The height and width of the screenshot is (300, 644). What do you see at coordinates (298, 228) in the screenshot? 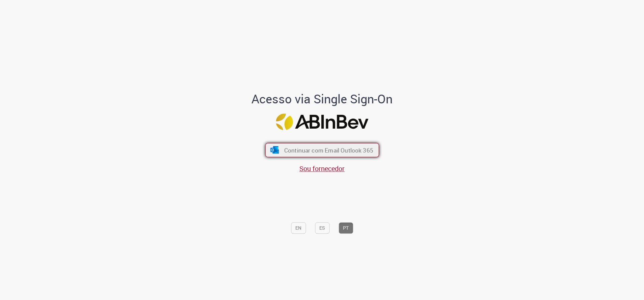
I see `button: EN` at bounding box center [298, 228].